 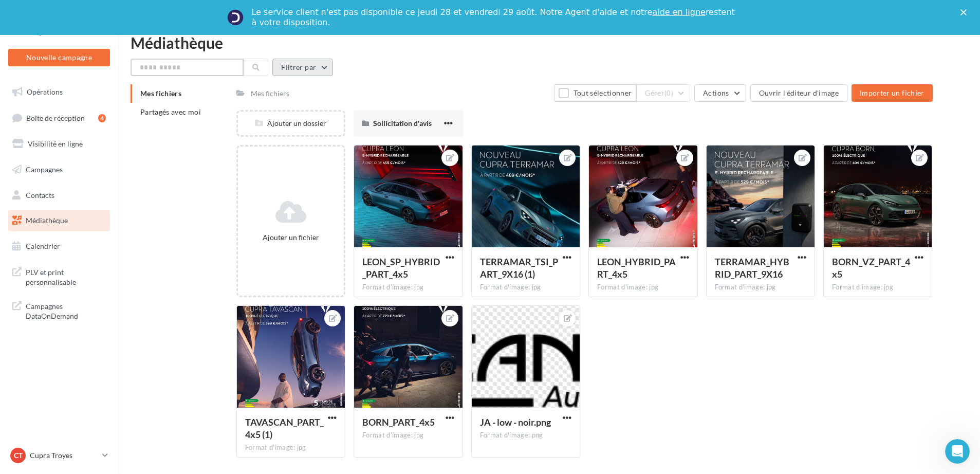 What do you see at coordinates (520, 268) in the screenshot?
I see `span: TERRAMAR_TSI_PART_9X16 (1)` at bounding box center [520, 268].